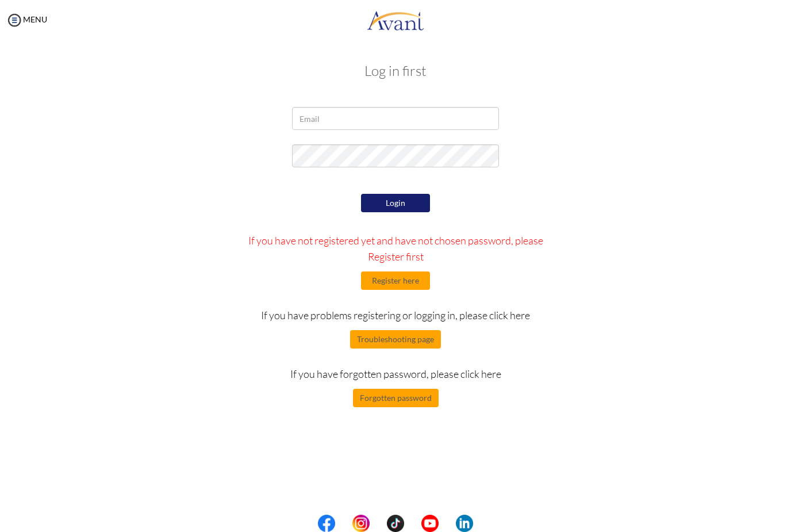 The image size is (791, 532). I want to click on img: icon-menu.png, so click(14, 21).